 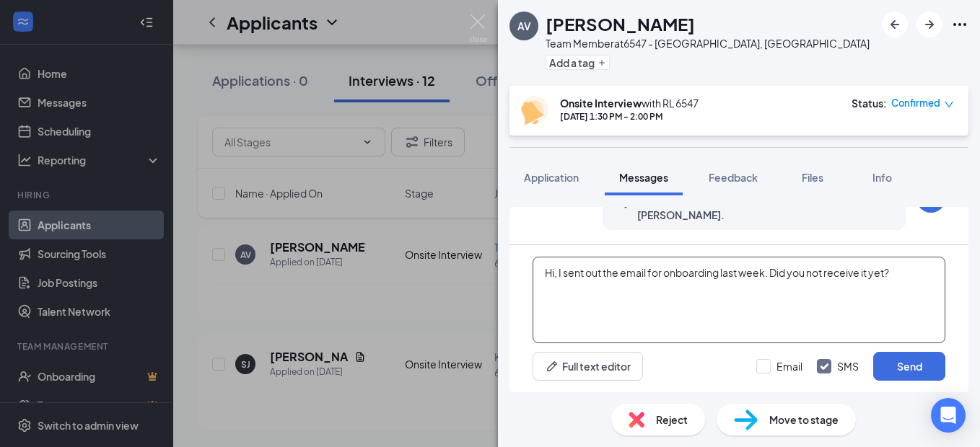 I want to click on svg: Plus, so click(x=601, y=62).